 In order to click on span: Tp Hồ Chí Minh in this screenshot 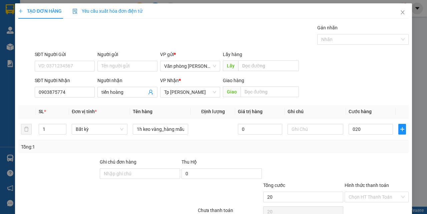, I will do `click(190, 92)`.